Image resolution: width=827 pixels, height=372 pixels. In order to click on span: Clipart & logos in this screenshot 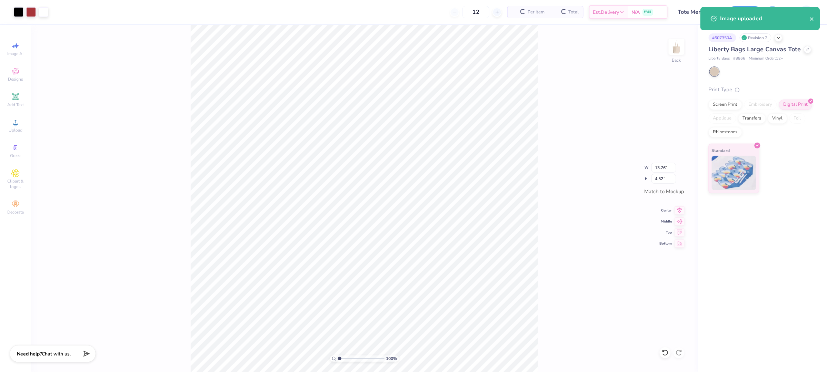, I will do `click(16, 184)`.